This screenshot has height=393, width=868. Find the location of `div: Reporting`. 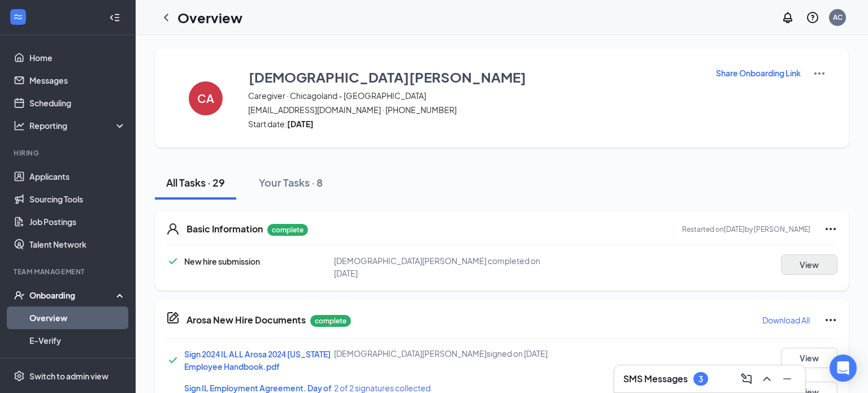

div: Reporting is located at coordinates (78, 125).